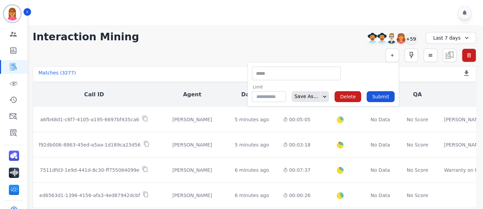 This screenshot has height=209, width=483. Describe the element at coordinates (297, 120) in the screenshot. I see `div: 00:05:05` at that location.